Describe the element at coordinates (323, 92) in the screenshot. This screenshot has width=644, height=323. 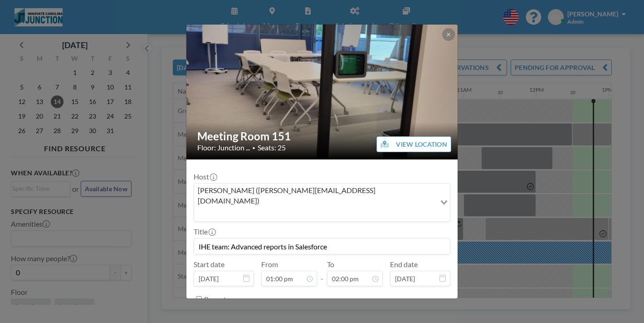
I see `img: 537.jpg` at that location.